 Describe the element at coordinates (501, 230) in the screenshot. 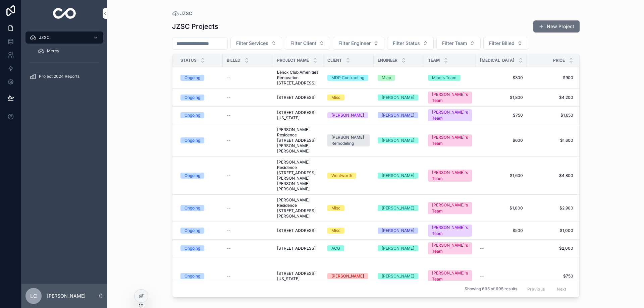

I see `a: $500` at that location.